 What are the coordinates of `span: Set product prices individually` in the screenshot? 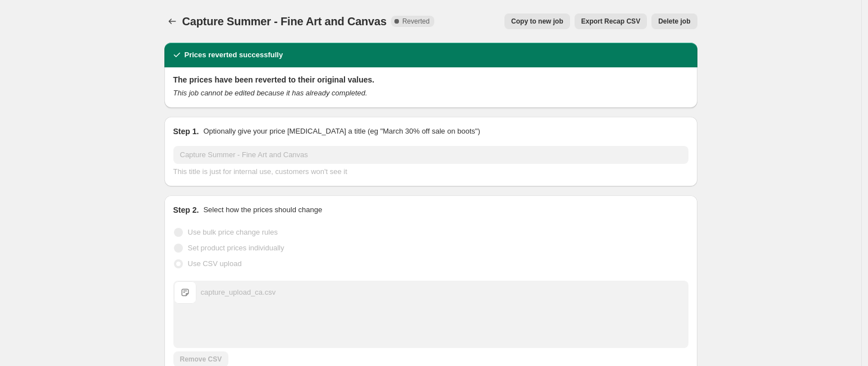 It's located at (236, 247).